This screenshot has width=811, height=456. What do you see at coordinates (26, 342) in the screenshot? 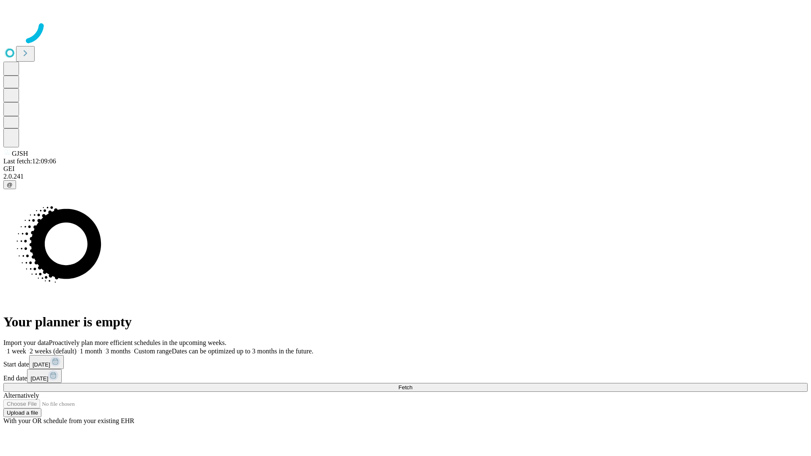
I see `span: Import your data` at bounding box center [26, 342].